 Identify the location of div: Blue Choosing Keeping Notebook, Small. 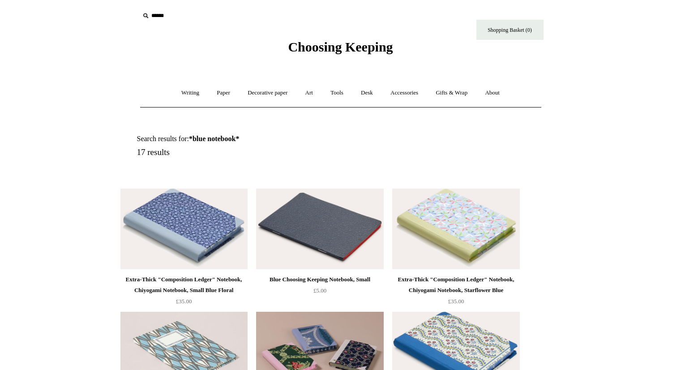
(320, 279).